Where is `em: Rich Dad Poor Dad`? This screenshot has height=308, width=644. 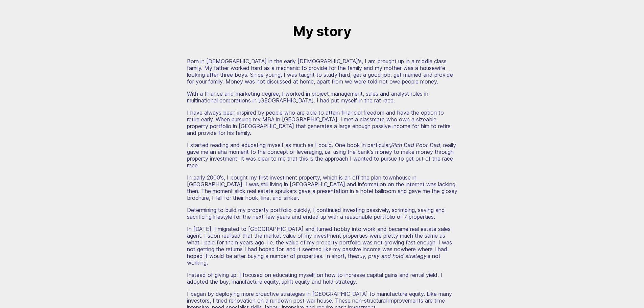
em: Rich Dad Poor Dad is located at coordinates (416, 145).